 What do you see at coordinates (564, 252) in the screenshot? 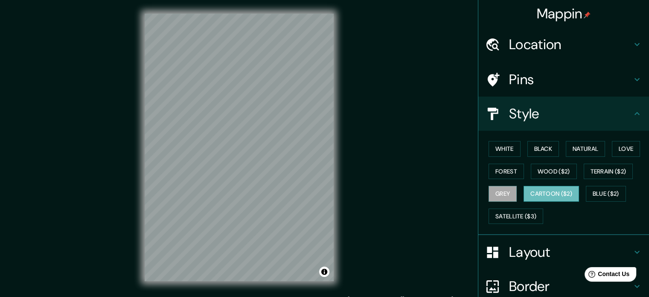
I see `div: Layout` at bounding box center [564, 252].